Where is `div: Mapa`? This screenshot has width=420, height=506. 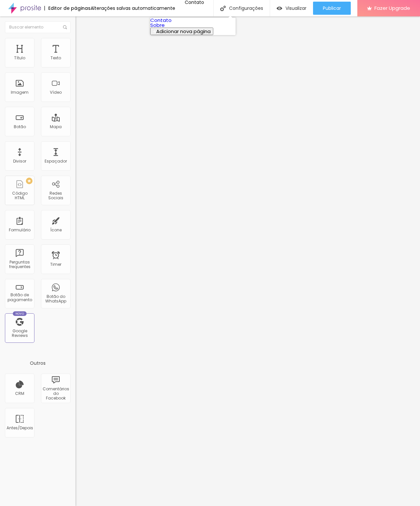
div: Mapa is located at coordinates (56, 127).